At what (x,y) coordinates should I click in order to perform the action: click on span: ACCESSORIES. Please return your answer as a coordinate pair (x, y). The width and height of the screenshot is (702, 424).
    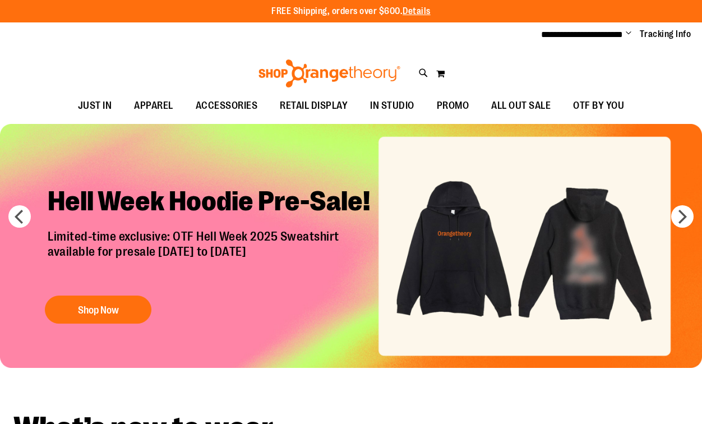
    Looking at the image, I should click on (226, 105).